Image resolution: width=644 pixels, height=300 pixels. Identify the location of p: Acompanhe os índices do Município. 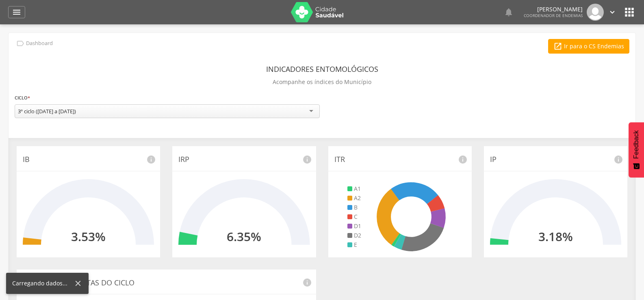
(321, 82).